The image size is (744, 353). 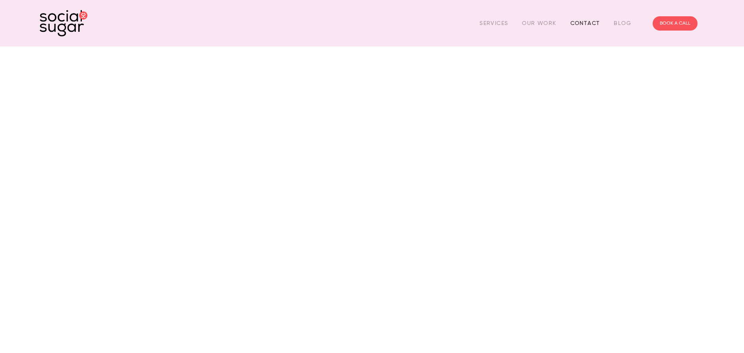 I want to click on a: Contact, so click(x=585, y=23).